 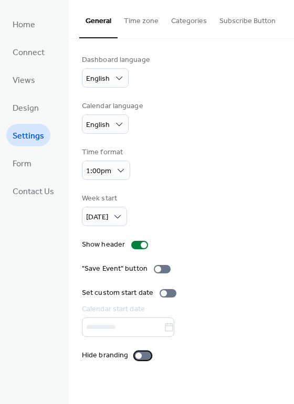 I want to click on span: Form, so click(x=22, y=164).